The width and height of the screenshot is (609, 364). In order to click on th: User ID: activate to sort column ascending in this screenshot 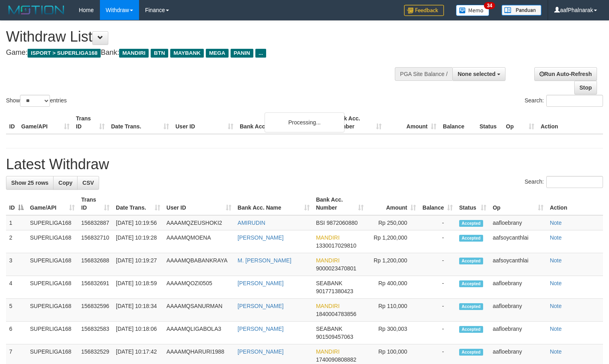, I will do `click(199, 204)`.